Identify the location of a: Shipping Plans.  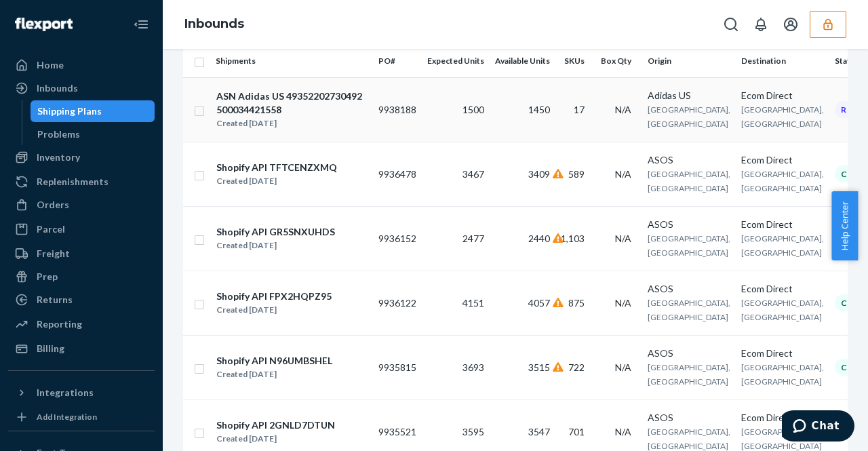
(93, 112).